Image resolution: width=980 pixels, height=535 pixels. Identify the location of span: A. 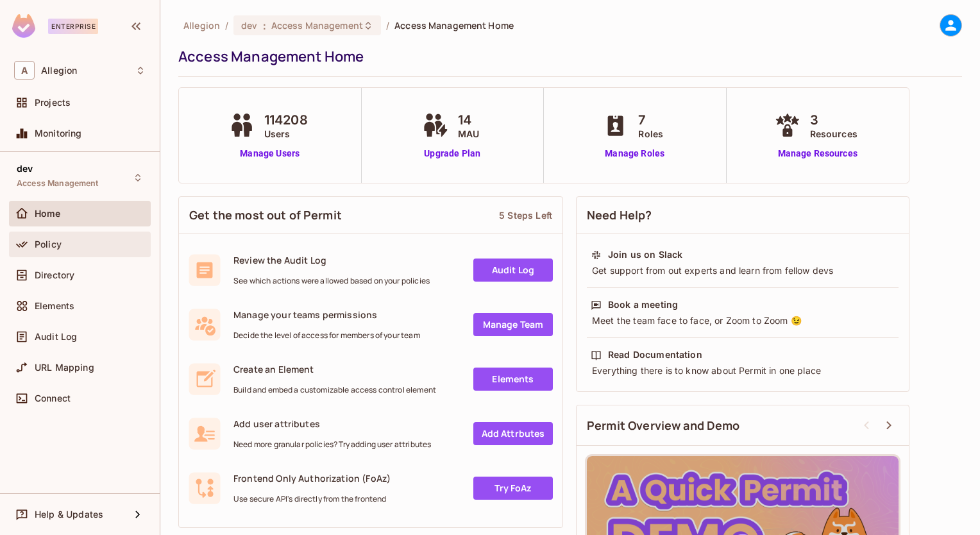
(25, 70).